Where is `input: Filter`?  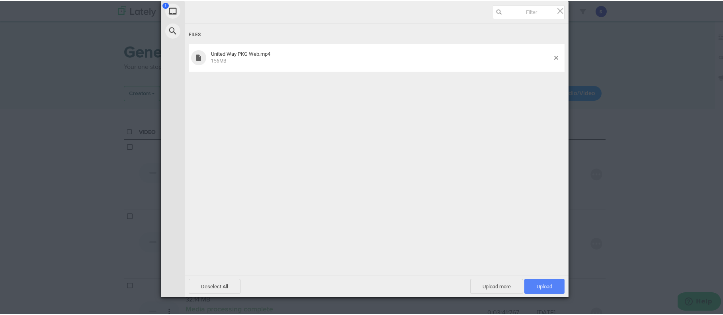 input: Filter is located at coordinates (528, 11).